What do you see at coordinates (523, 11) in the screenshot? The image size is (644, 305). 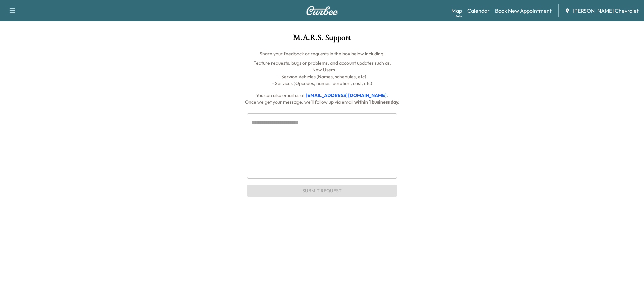 I see `a: Book New Appointment` at bounding box center [523, 11].